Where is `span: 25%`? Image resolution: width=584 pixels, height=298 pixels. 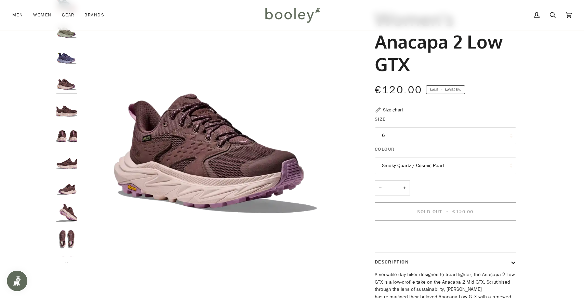 span: 25% is located at coordinates (457, 90).